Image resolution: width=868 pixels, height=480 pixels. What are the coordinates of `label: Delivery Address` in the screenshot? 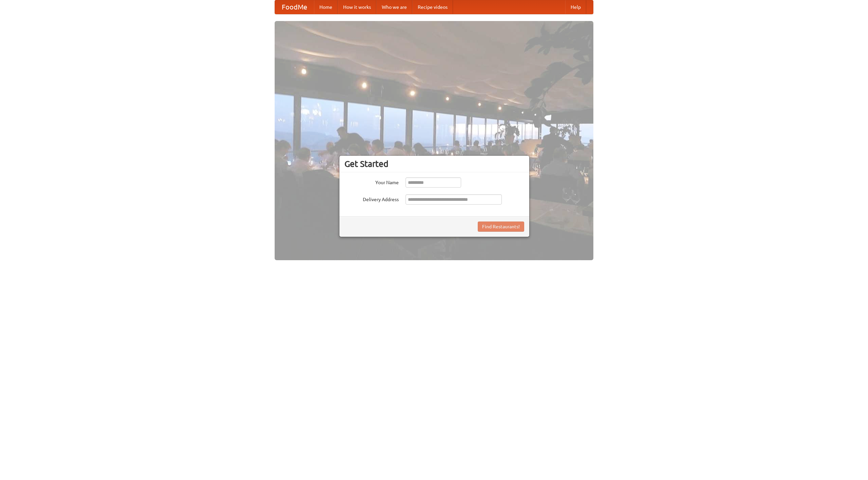 It's located at (371, 198).